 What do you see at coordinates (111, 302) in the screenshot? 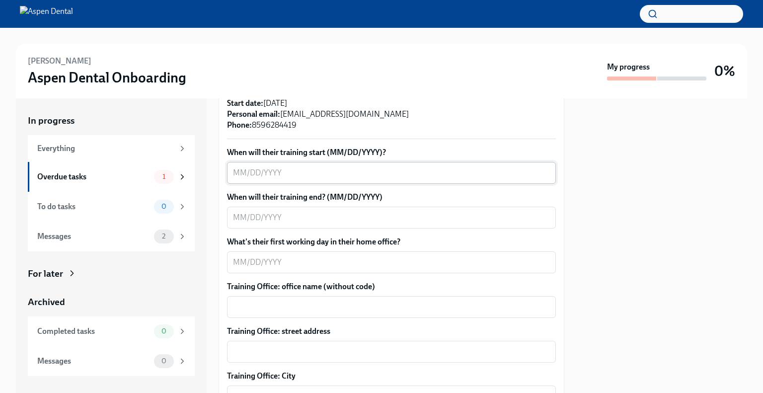
I see `a: Archived` at bounding box center [111, 302].